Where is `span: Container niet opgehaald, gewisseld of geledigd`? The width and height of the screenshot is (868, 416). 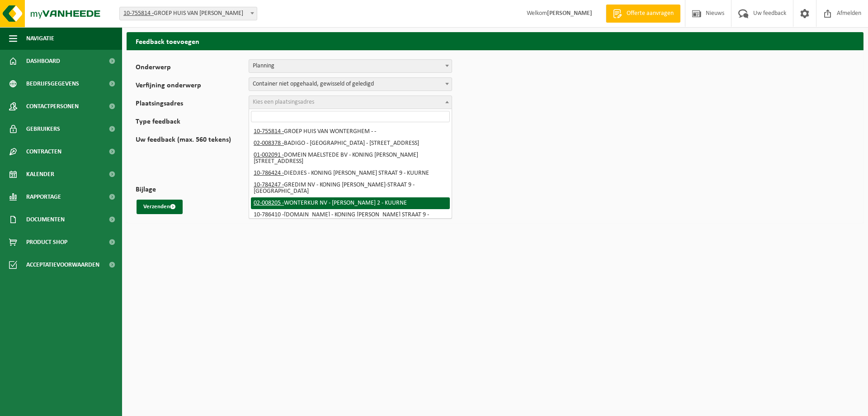 span: Container niet opgehaald, gewisseld of geledigd is located at coordinates (350, 84).